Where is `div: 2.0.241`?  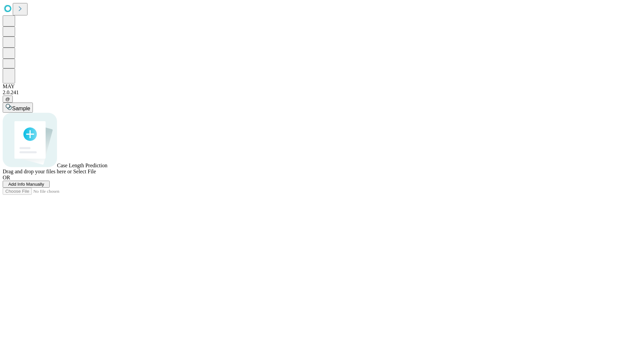
div: 2.0.241 is located at coordinates (322, 92).